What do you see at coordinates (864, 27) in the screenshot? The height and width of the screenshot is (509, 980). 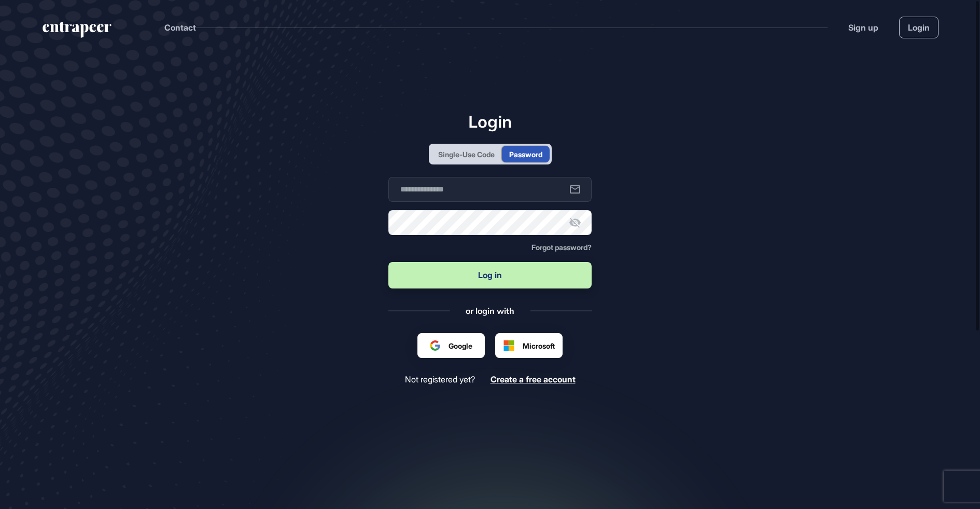 I see `a: Sign up` at bounding box center [864, 27].